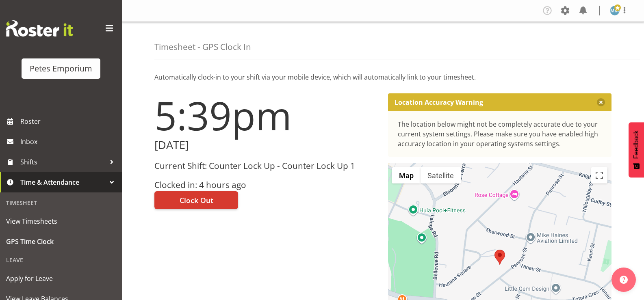  I want to click on div: Timesheet, so click(61, 203).